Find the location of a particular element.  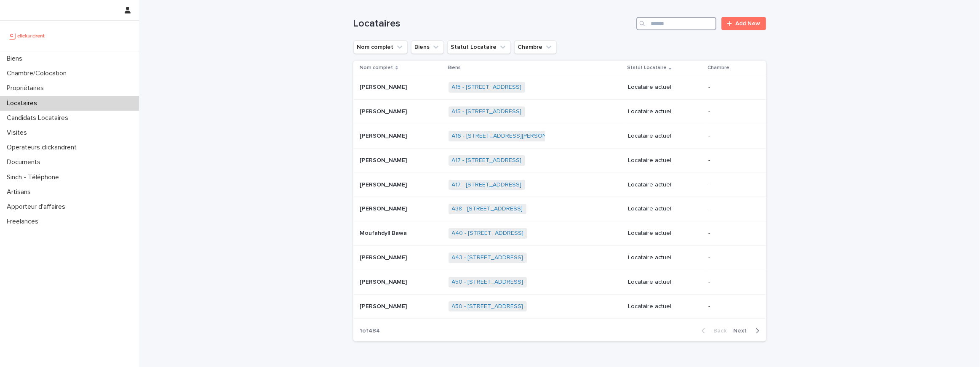

p: 1 of 484 is located at coordinates (370, 331).